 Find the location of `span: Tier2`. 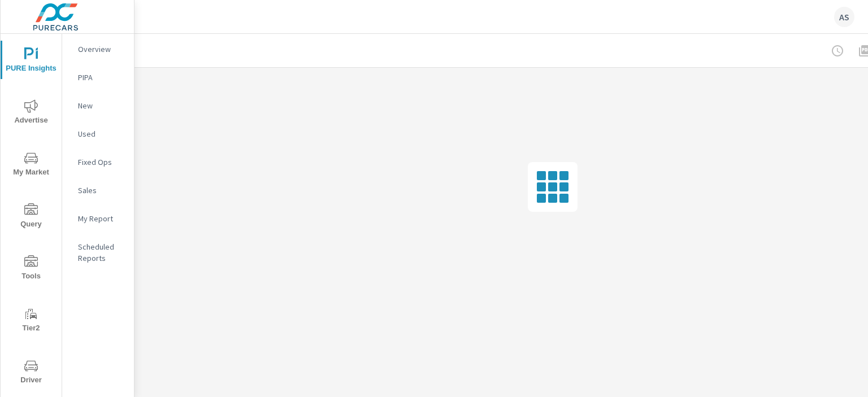

span: Tier2 is located at coordinates (31, 321).